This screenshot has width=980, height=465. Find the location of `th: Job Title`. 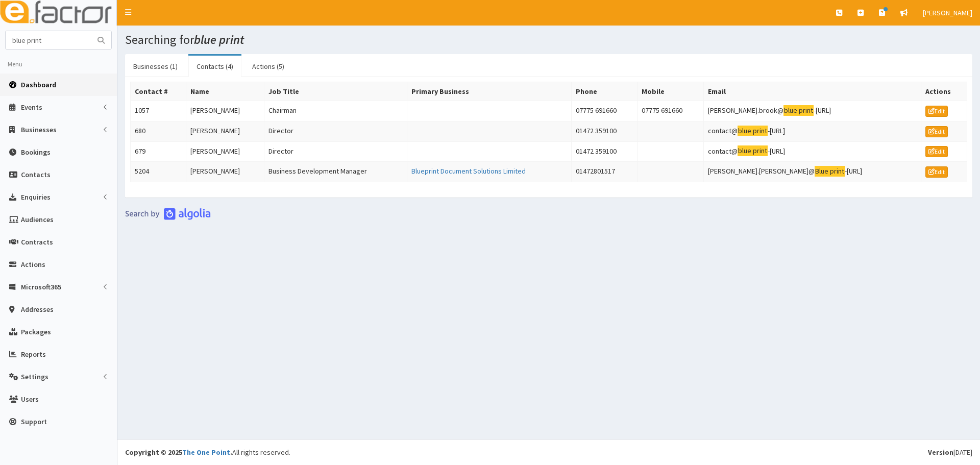

th: Job Title is located at coordinates (335, 91).